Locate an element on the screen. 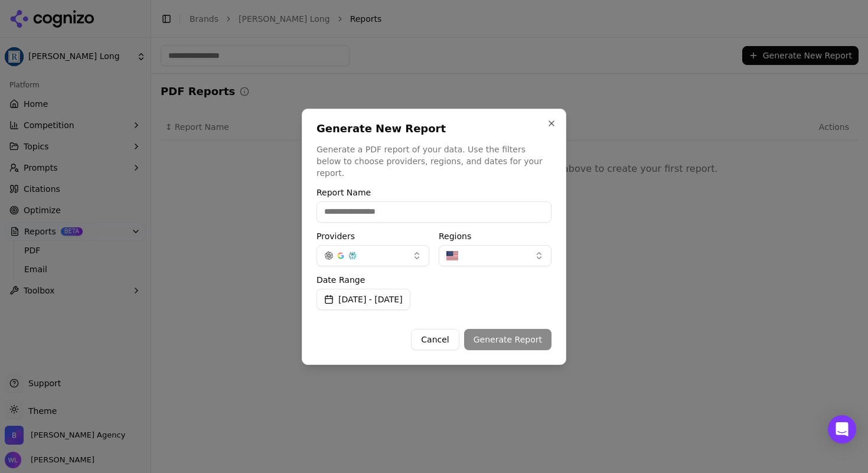  label: Providers is located at coordinates (373, 236).